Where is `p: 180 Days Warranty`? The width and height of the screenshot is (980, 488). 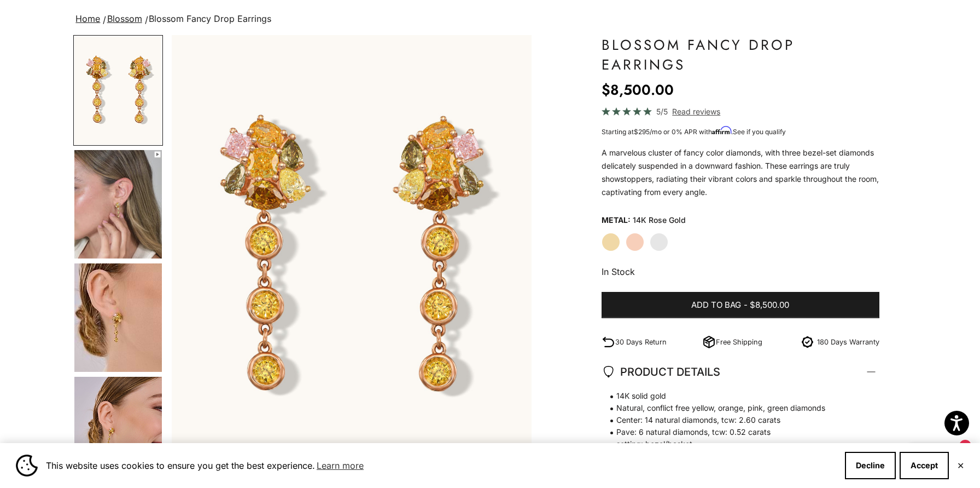
p: 180 Days Warranty is located at coordinates (848, 342).